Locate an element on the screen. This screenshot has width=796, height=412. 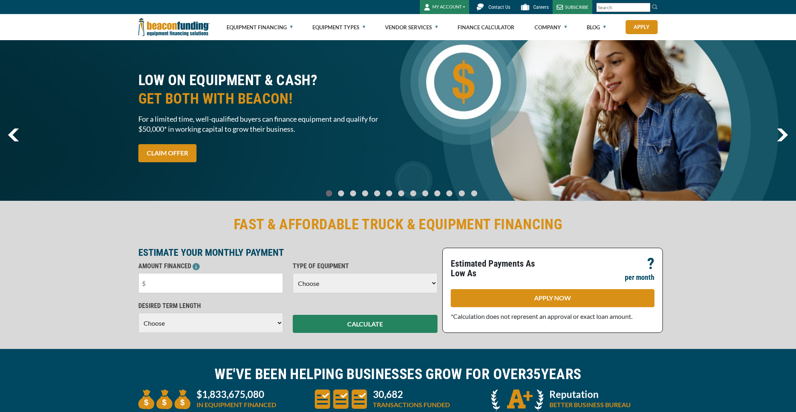
a: Go To Slide 4 is located at coordinates (377, 193).